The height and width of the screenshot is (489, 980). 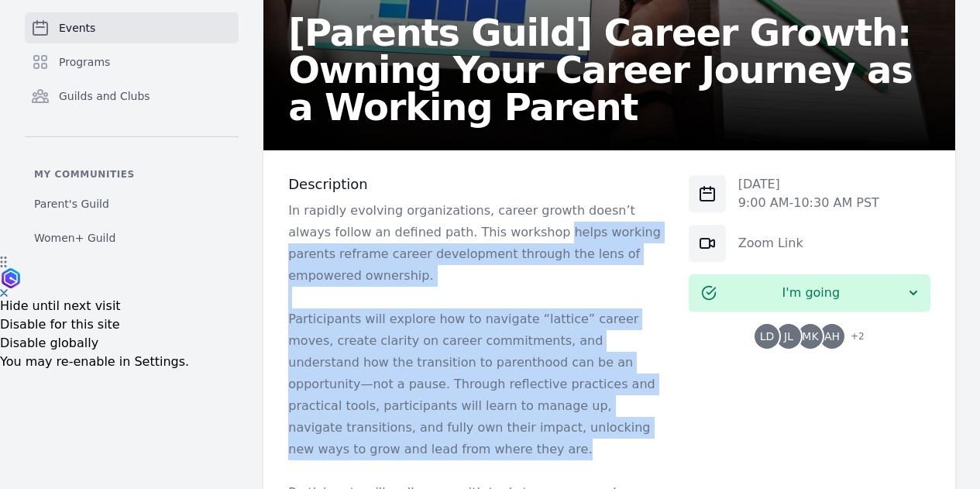 What do you see at coordinates (85, 62) in the screenshot?
I see `span: Programs` at bounding box center [85, 62].